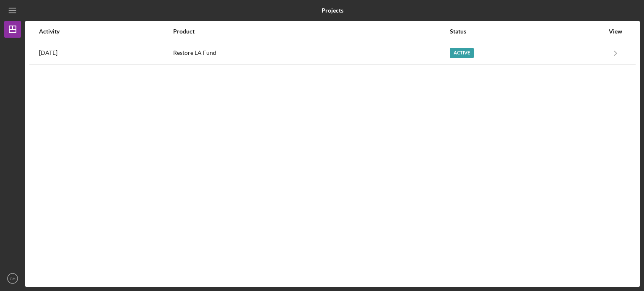  What do you see at coordinates (106, 32) in the screenshot?
I see `div: Activity` at bounding box center [106, 32].